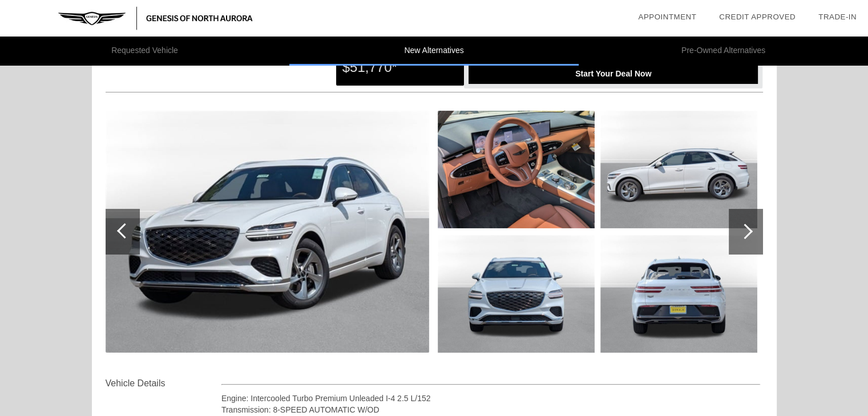 The image size is (868, 416). Describe the element at coordinates (163, 384) in the screenshot. I see `div: Vehicle Details` at that location.